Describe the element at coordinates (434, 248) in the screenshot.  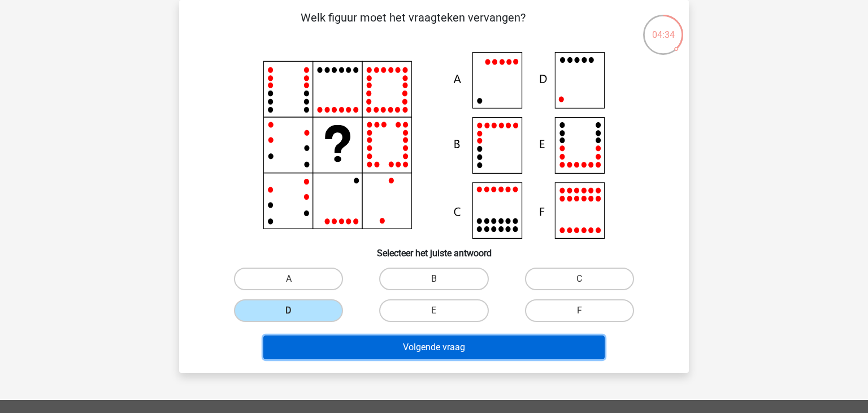
I see `h6: Selecteer het juiste antwoord` at that location.